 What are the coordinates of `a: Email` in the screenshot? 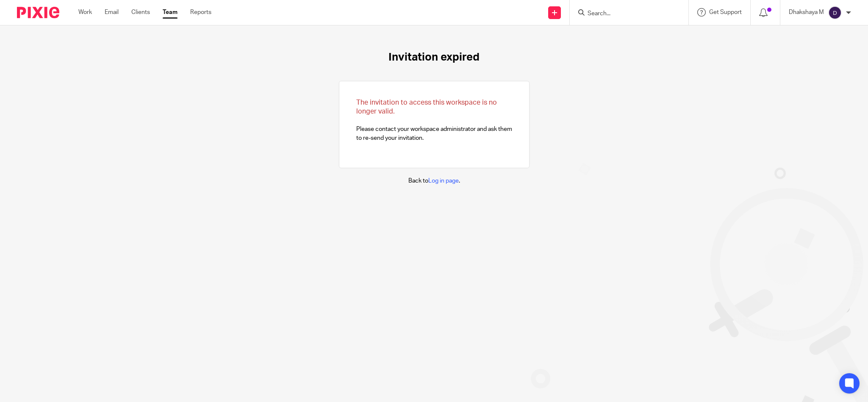 It's located at (111, 12).